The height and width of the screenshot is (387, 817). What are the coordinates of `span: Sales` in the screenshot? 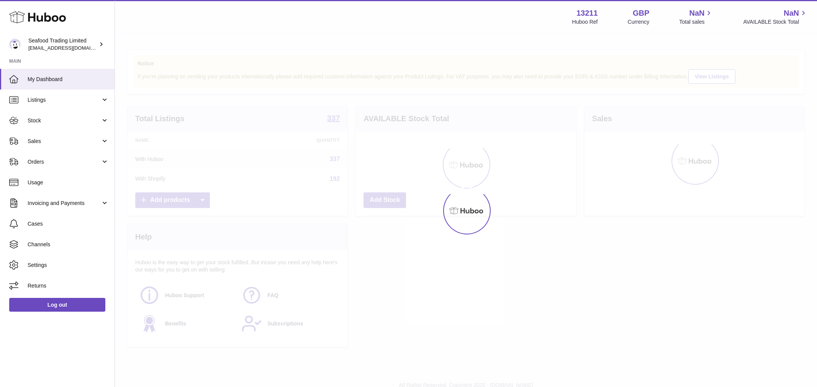 It's located at (64, 141).